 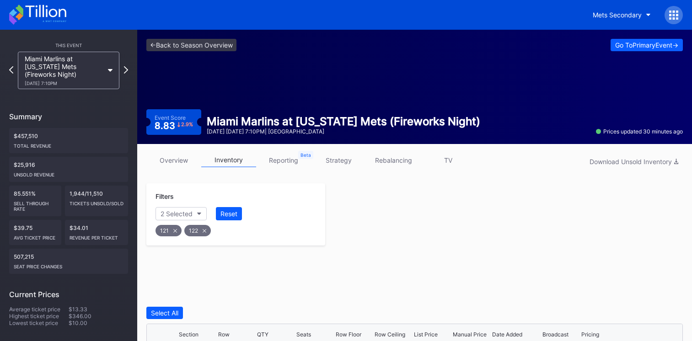 I want to click on div: 121, so click(x=168, y=230).